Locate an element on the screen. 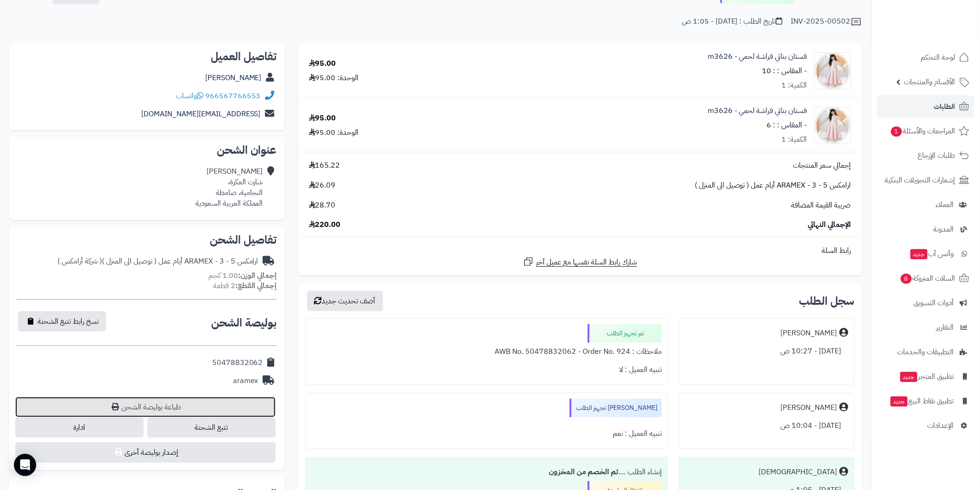 The height and width of the screenshot is (490, 980). button: أضف تحديث جديد is located at coordinates (345, 301).